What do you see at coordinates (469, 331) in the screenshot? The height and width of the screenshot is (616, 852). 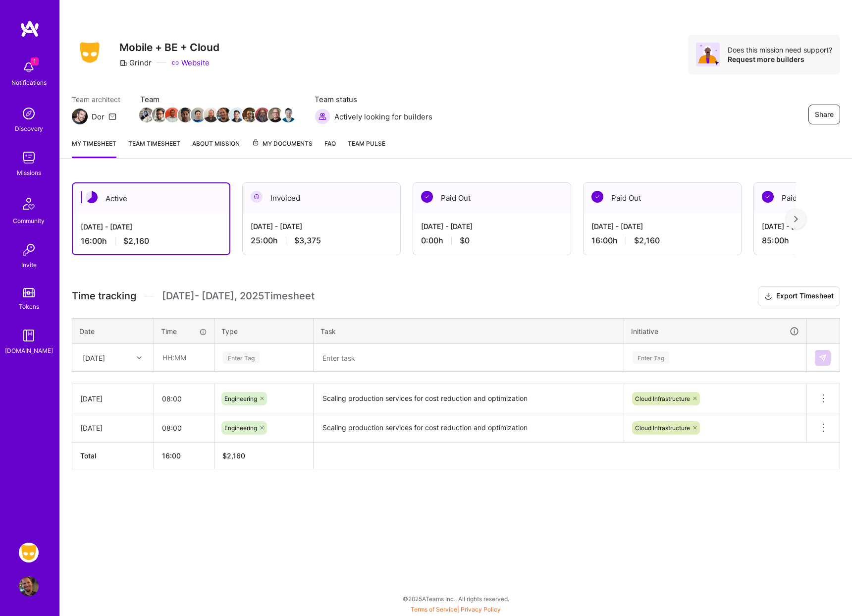 I see `th: Task` at bounding box center [469, 331].